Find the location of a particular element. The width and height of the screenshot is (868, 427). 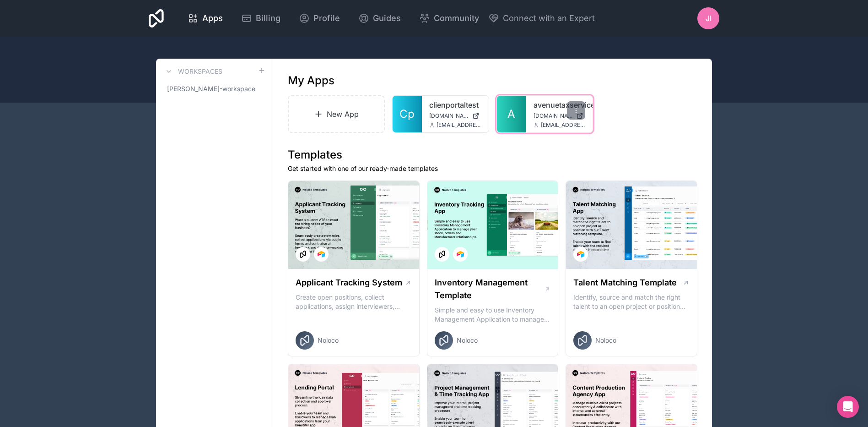

div: Open Intercom Messenger is located at coordinates (848, 406).